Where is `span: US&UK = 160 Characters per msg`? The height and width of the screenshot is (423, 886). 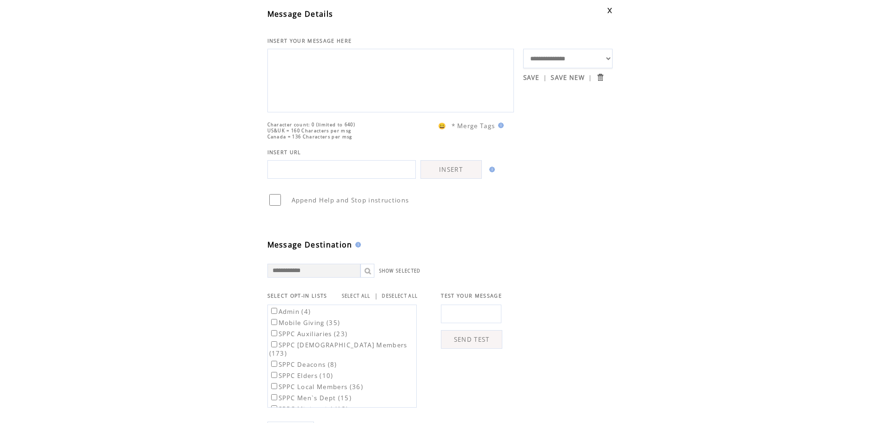 span: US&UK = 160 Characters per msg is located at coordinates (309, 131).